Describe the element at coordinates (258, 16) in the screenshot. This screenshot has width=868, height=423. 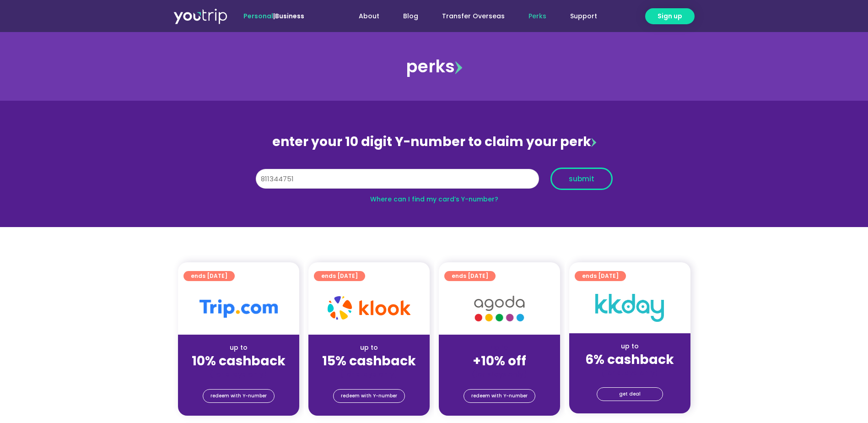
I see `span: Personal` at that location.